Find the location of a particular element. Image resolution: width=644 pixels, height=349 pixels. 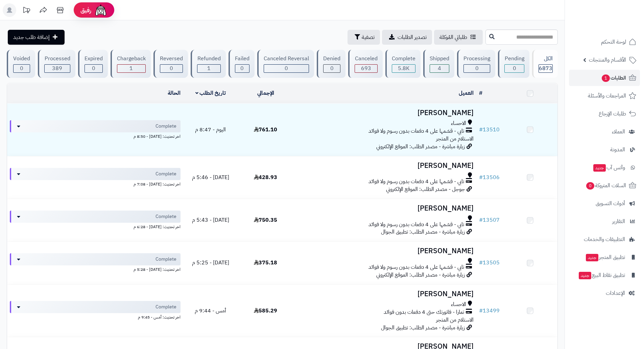

div: Canceled Reversal is located at coordinates (287, 58).